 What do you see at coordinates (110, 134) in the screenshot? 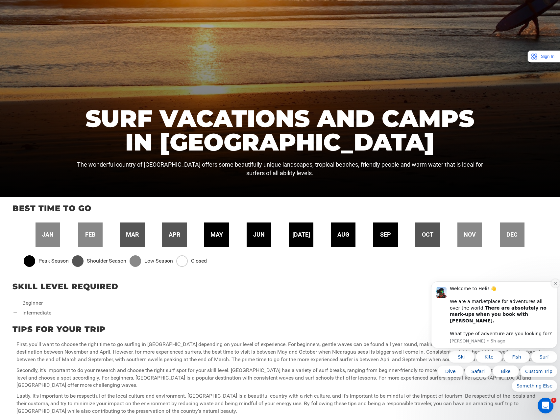
I see `button: Quick reply: Custom Trip` at bounding box center [110, 134].